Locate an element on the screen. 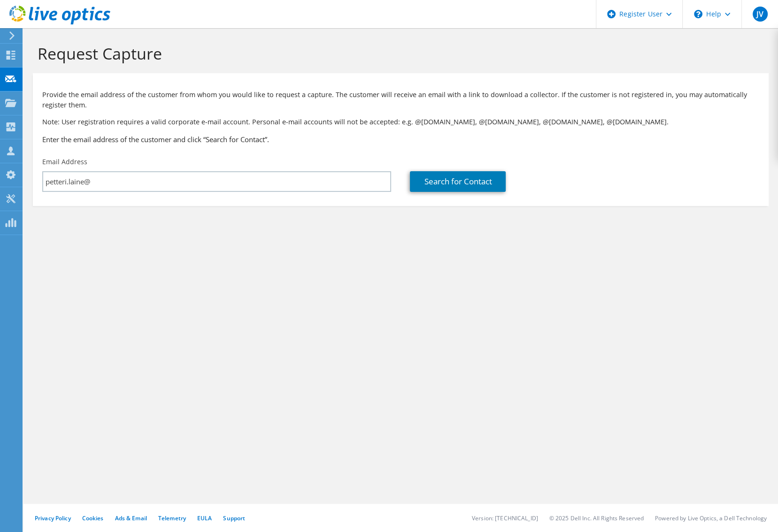 This screenshot has width=778, height=532. a: Cookies is located at coordinates (93, 518).